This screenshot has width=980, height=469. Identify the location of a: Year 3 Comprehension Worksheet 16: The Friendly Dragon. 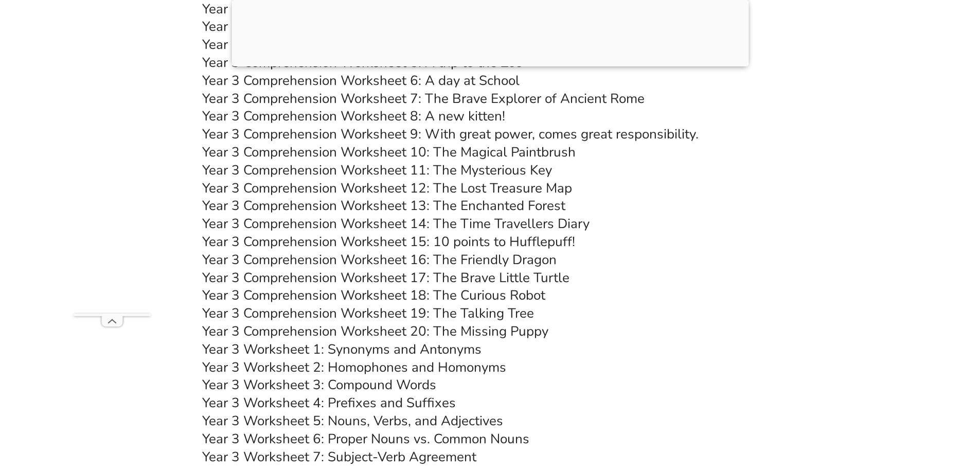
(379, 259).